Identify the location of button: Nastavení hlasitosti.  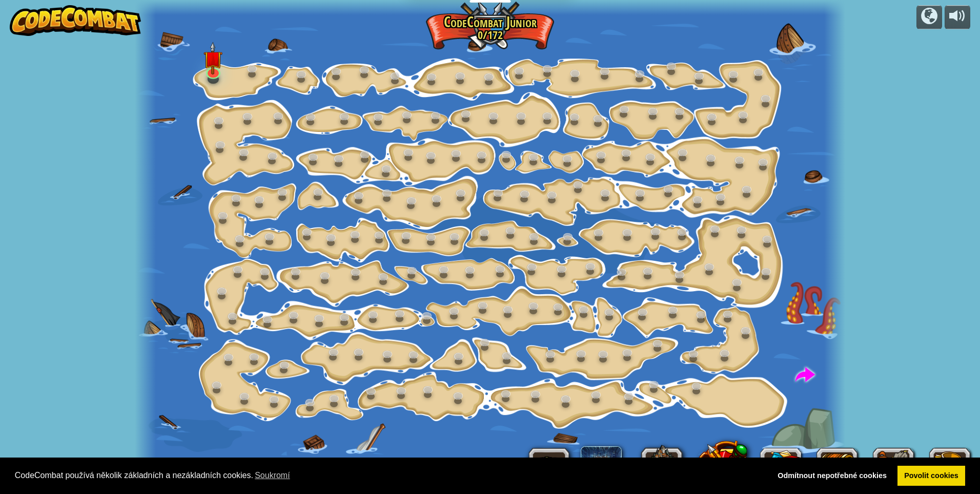
(958, 17).